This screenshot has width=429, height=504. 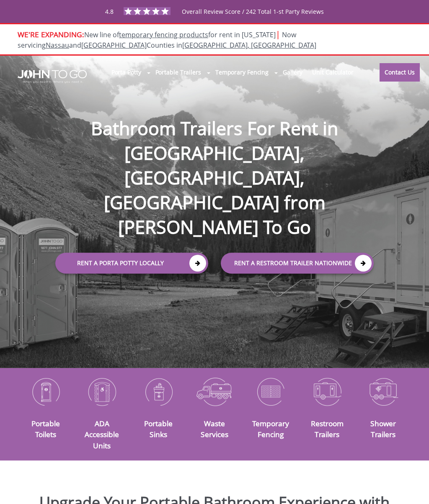 What do you see at coordinates (400, 72) in the screenshot?
I see `a: Contact Us` at bounding box center [400, 72].